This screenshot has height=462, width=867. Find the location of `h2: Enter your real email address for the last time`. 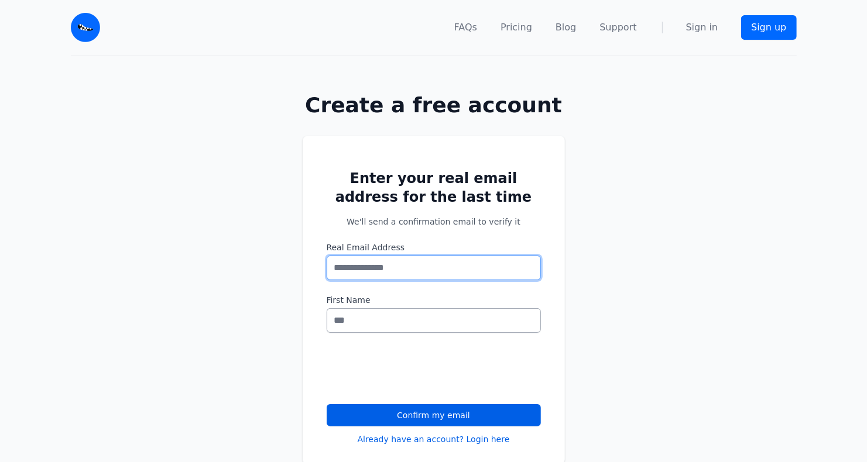

h2: Enter your real email address for the last time is located at coordinates (434, 188).